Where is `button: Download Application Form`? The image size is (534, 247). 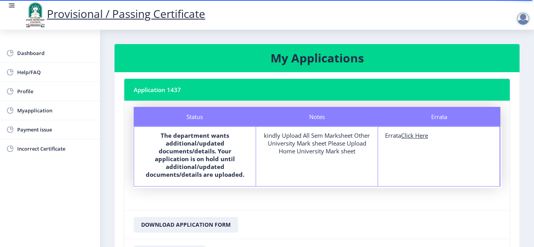
button: Download Application Form is located at coordinates (186, 225).